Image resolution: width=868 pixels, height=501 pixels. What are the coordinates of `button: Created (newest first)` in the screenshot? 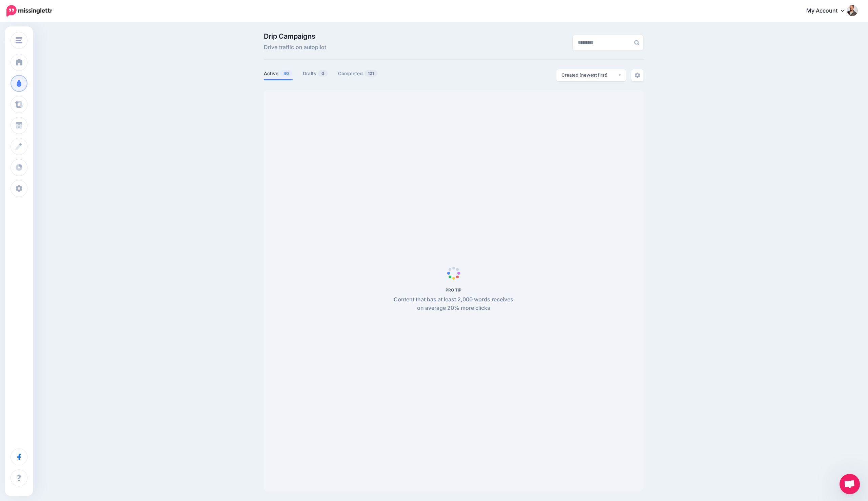 It's located at (591, 75).